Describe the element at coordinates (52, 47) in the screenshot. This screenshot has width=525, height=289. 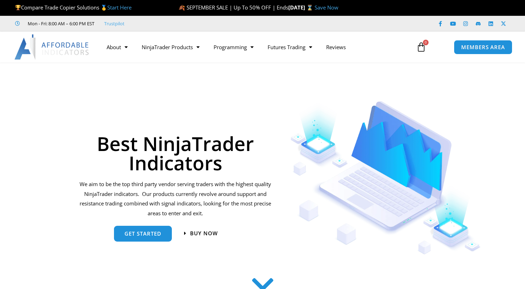
I see `img: LogoAI | Affordable Indicators – NinjaTrader` at that location.